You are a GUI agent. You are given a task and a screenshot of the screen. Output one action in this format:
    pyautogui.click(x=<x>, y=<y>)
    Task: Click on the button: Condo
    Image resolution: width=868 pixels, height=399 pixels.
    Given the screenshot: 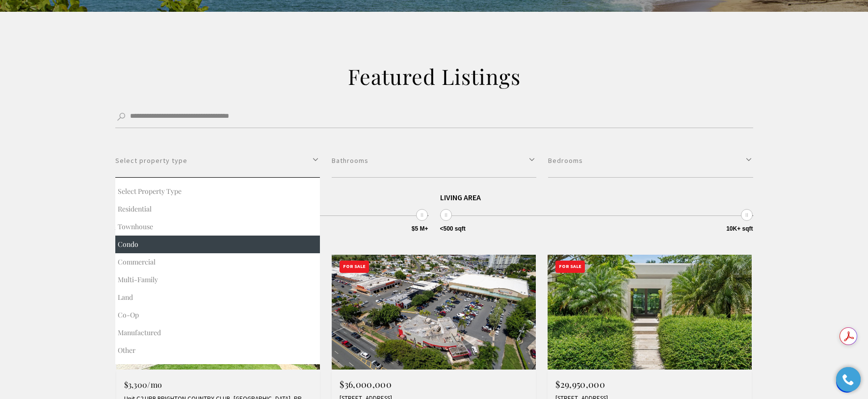 What is the action you would take?
    pyautogui.click(x=217, y=244)
    